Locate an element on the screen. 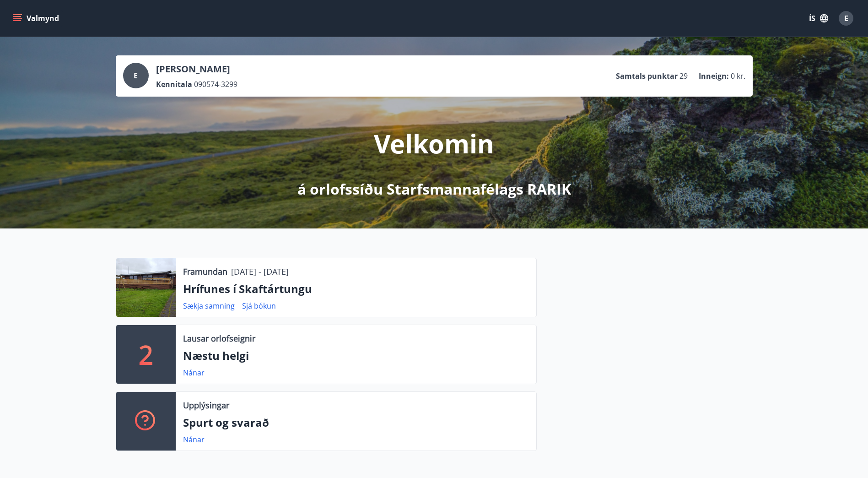 This screenshot has width=868, height=478. p: Samtals punktar is located at coordinates (647, 77).